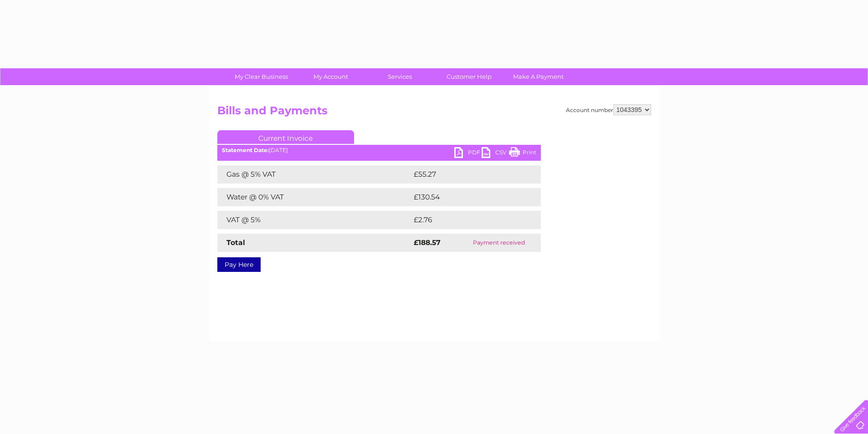 This screenshot has height=434, width=868. What do you see at coordinates (239, 264) in the screenshot?
I see `a: Pay Here` at bounding box center [239, 264].